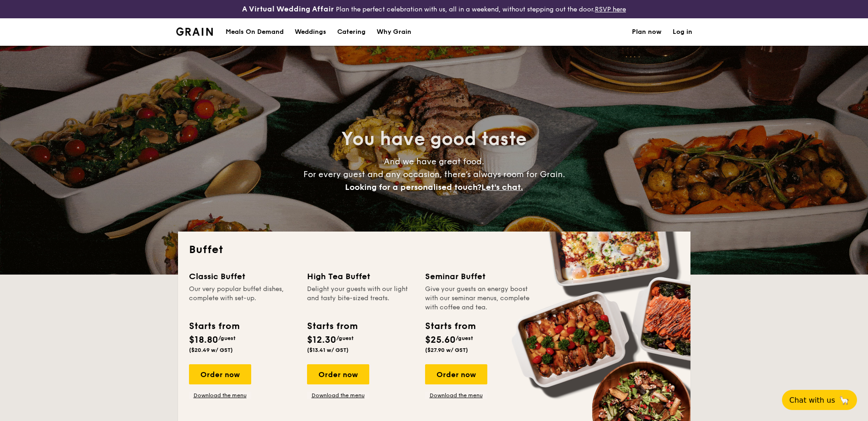 The image size is (868, 421). What do you see at coordinates (447, 350) in the screenshot?
I see `span: ($27.90 w/ GST)` at bounding box center [447, 350].